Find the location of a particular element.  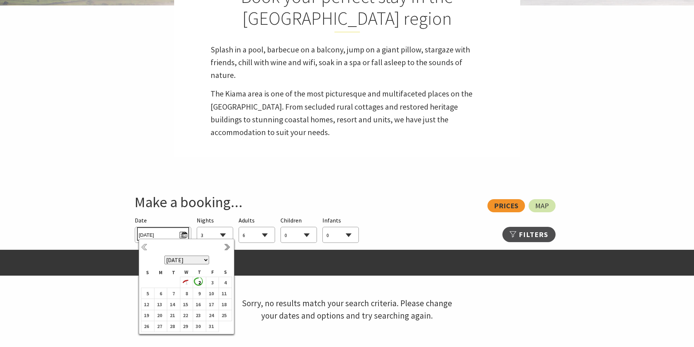

td: 26 is located at coordinates (148, 326).